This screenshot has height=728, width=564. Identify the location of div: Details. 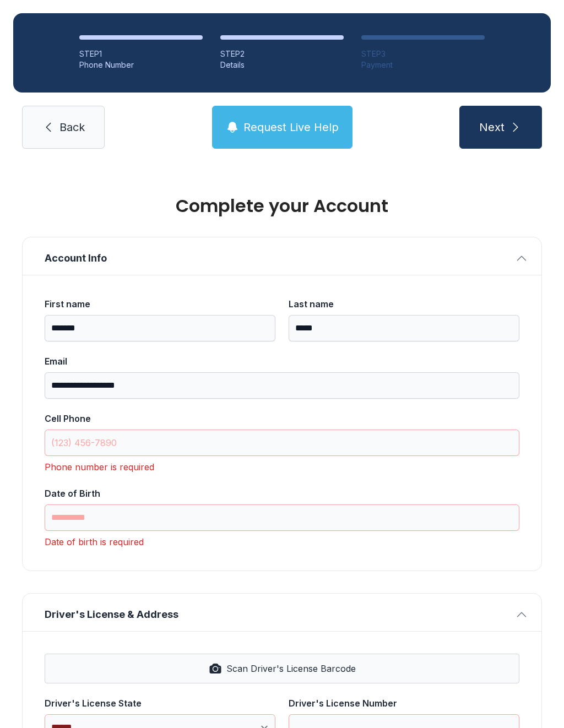
(282, 65).